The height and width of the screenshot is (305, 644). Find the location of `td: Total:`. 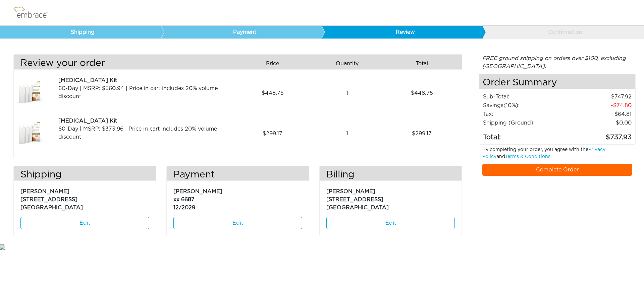

td: Total: is located at coordinates (524, 135).